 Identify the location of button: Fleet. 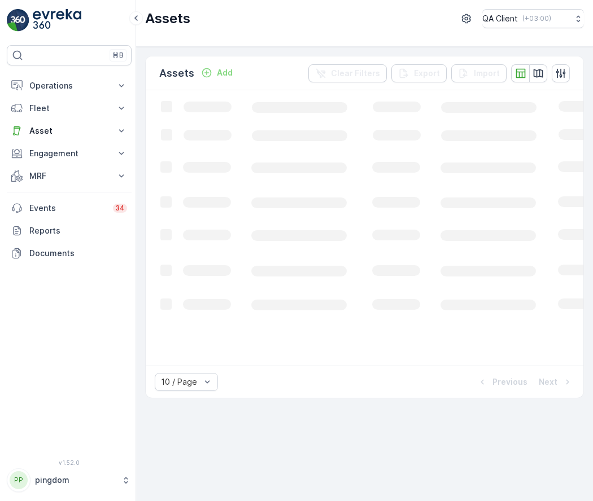
(69, 108).